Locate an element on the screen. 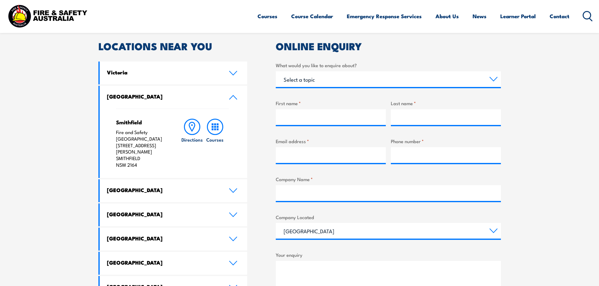 The height and width of the screenshot is (286, 599). a: Emergency Response Services is located at coordinates (384, 16).